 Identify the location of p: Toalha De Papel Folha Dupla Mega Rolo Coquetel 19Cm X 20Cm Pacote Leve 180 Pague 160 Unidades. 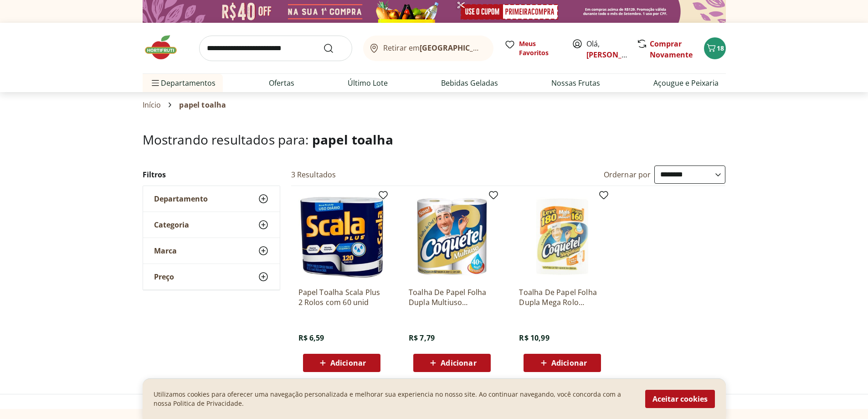
(562, 297).